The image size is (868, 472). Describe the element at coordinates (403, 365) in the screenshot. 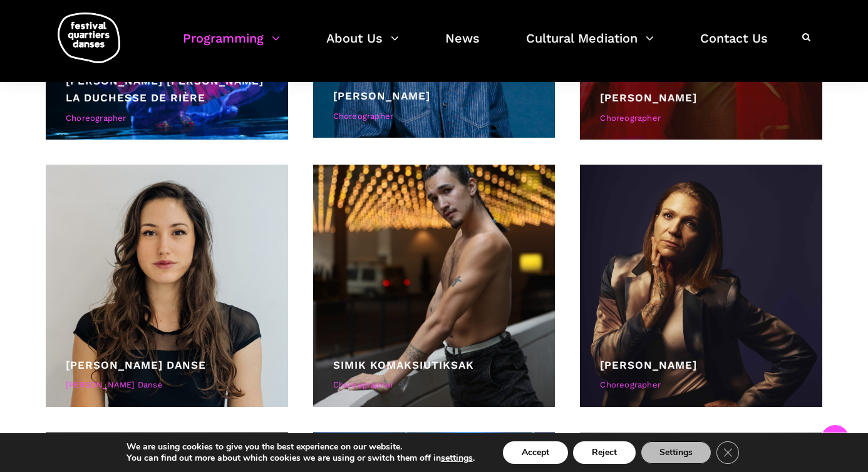

I see `a: Simik Komaksiutiksak` at that location.